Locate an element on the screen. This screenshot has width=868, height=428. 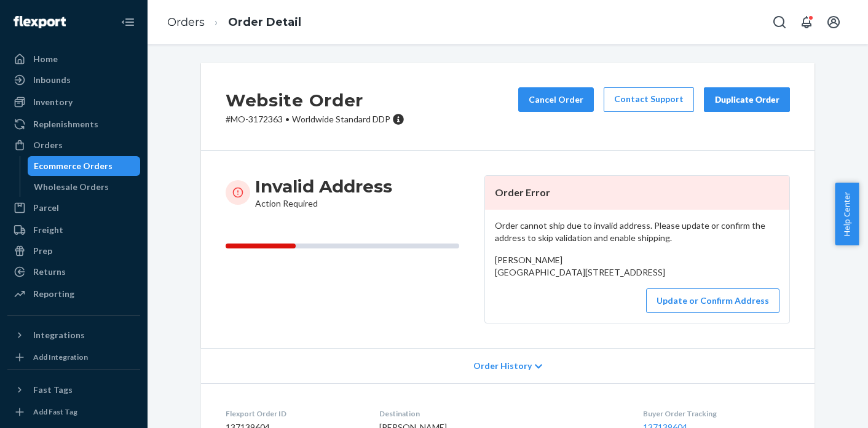
div: Action Required is located at coordinates (323, 193).